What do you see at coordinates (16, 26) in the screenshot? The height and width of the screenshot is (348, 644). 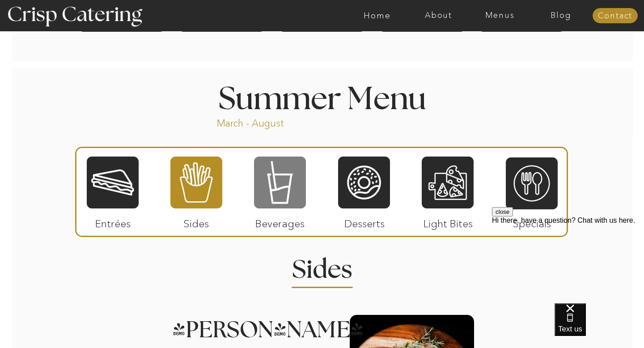 I see `span: Text us` at bounding box center [16, 26].